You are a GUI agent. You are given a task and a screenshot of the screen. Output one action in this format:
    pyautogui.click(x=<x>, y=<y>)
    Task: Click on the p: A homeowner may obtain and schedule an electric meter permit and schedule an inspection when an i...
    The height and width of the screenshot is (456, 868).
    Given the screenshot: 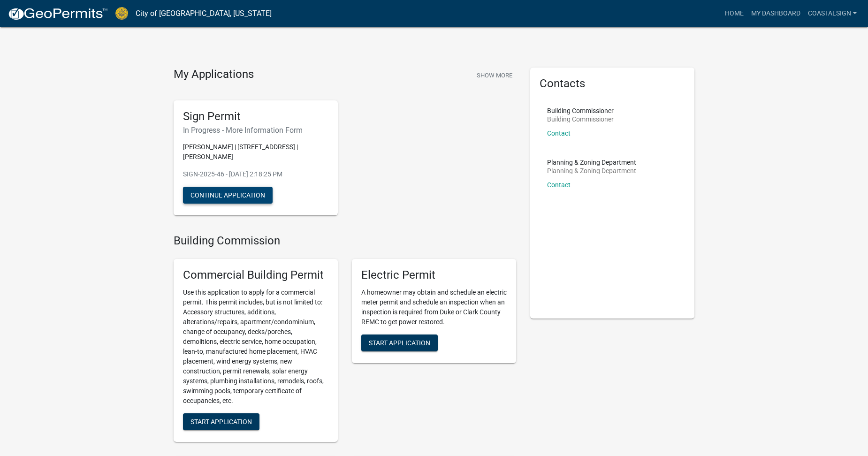 What is the action you would take?
    pyautogui.click(x=434, y=308)
    